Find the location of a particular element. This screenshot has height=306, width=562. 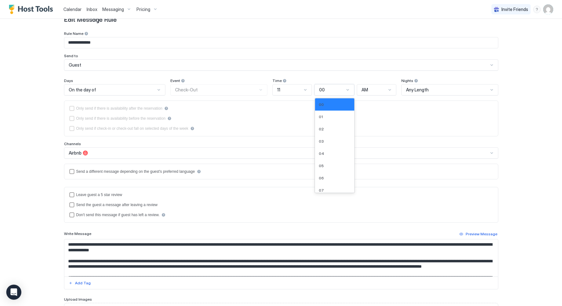

span: 03 is located at coordinates (321, 141).